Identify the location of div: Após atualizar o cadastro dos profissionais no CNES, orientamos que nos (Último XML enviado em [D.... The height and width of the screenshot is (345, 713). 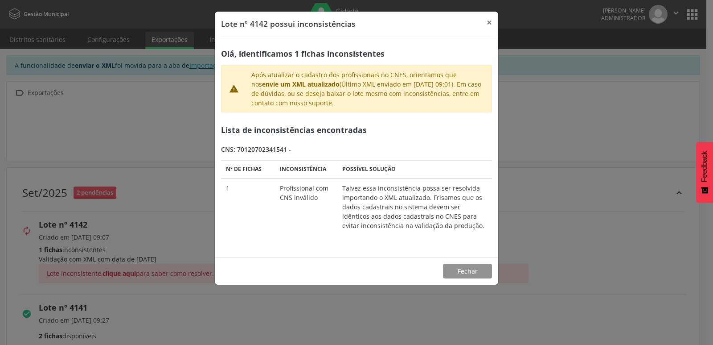
(367, 89).